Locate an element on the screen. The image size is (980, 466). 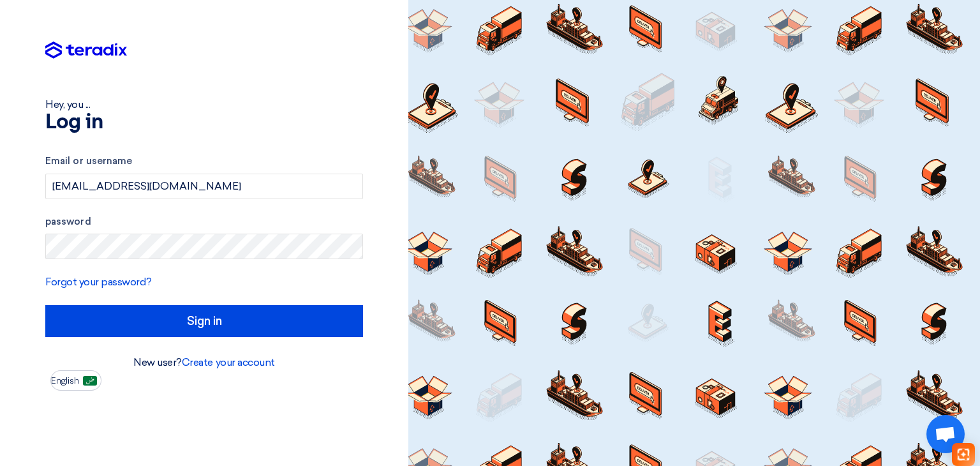
font: Create your account is located at coordinates (229, 362).